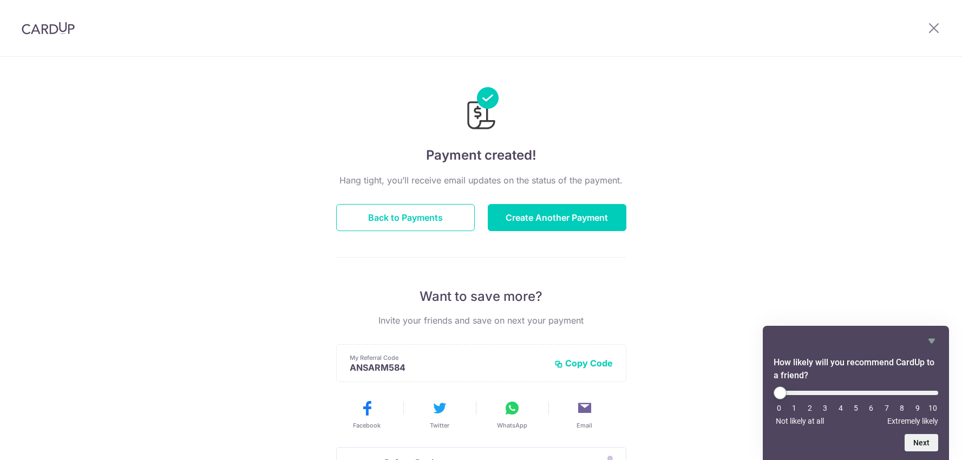  I want to click on li: 9, so click(917, 408).